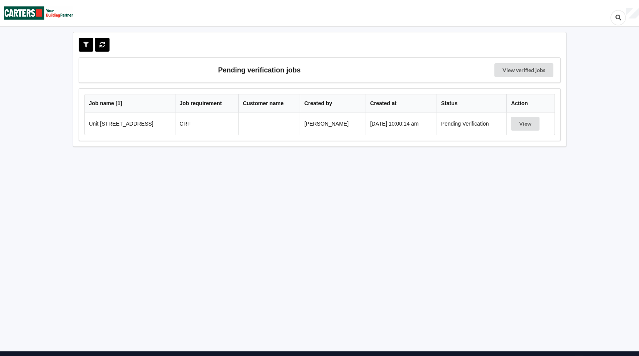 This screenshot has width=639, height=356. What do you see at coordinates (471, 103) in the screenshot?
I see `th: Status` at bounding box center [471, 103].